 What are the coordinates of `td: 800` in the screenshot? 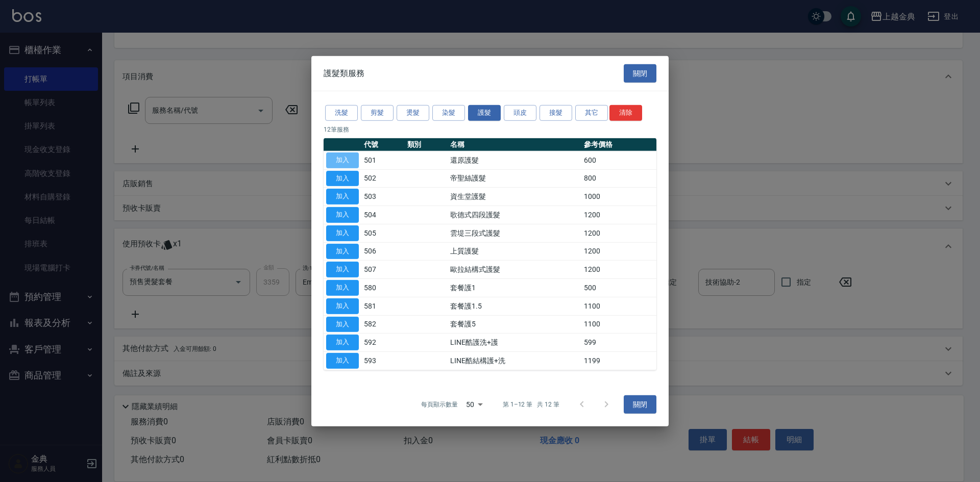 It's located at (619, 179).